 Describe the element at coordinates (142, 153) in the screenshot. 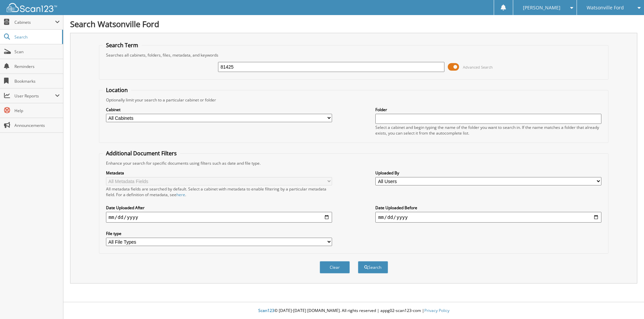

I see `legend: Additional Document Filters` at that location.